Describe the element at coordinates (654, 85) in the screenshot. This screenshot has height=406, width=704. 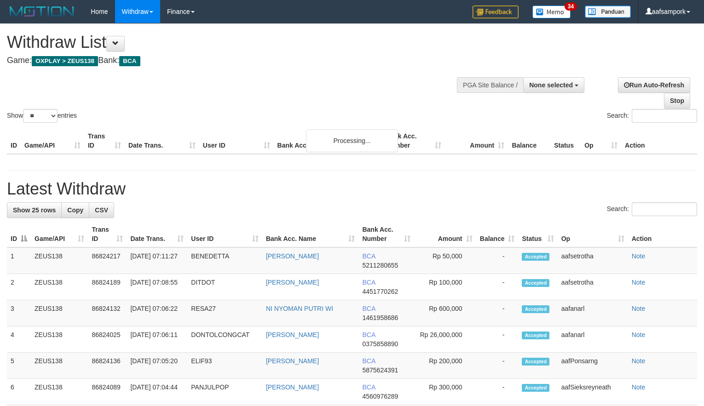
I see `a: Run Auto-Refresh` at that location.